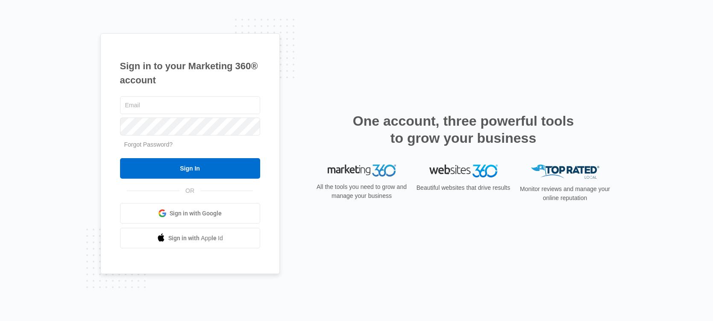 The image size is (713, 321). Describe the element at coordinates (362, 191) in the screenshot. I see `p: All the tools you need to grow and manage your business` at that location.